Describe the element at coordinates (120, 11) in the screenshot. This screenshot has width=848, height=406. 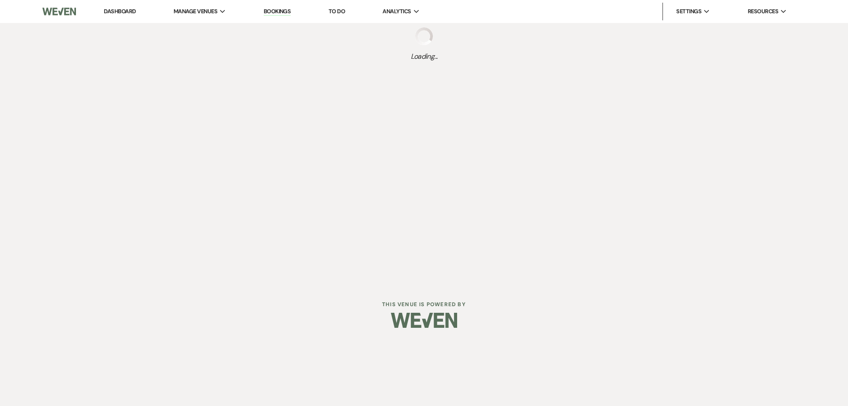
I see `a: Dashboard` at that location.